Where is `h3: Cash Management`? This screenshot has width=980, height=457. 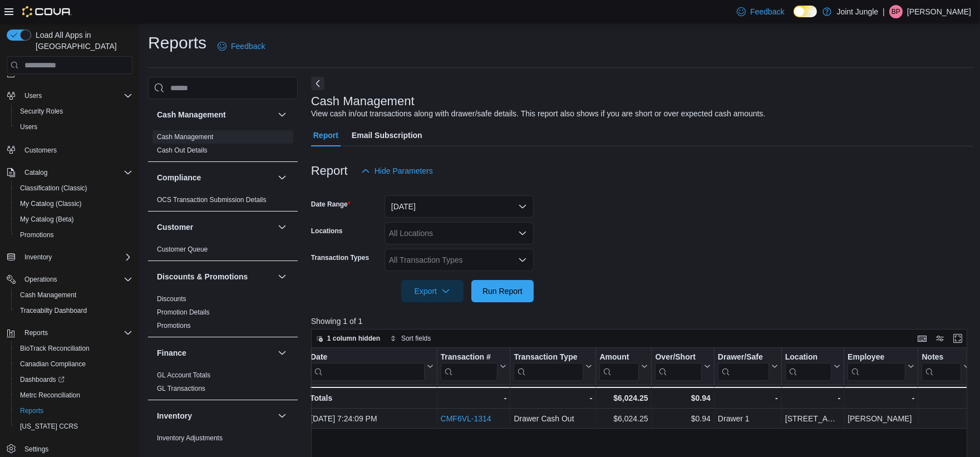
h3: Cash Management is located at coordinates (363, 101).